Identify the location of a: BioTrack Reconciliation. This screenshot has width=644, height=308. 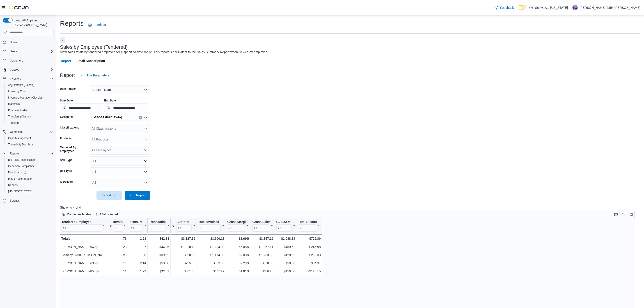
(22, 160).